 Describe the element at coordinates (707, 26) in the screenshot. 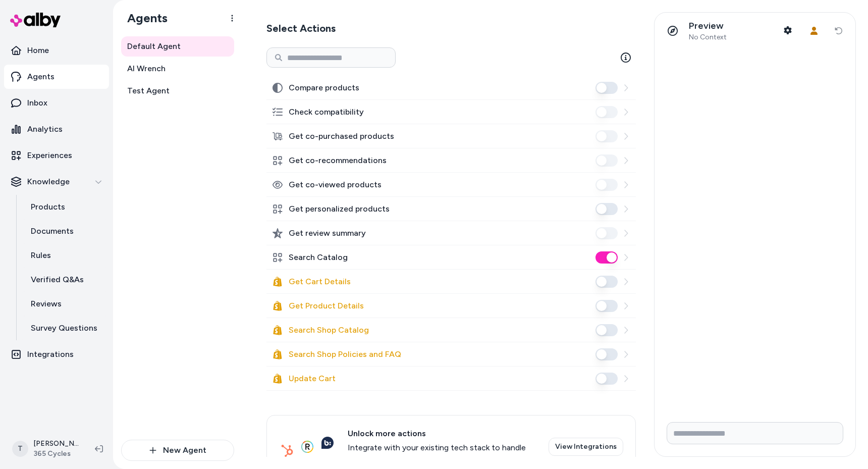

I see `p: Preview` at that location.